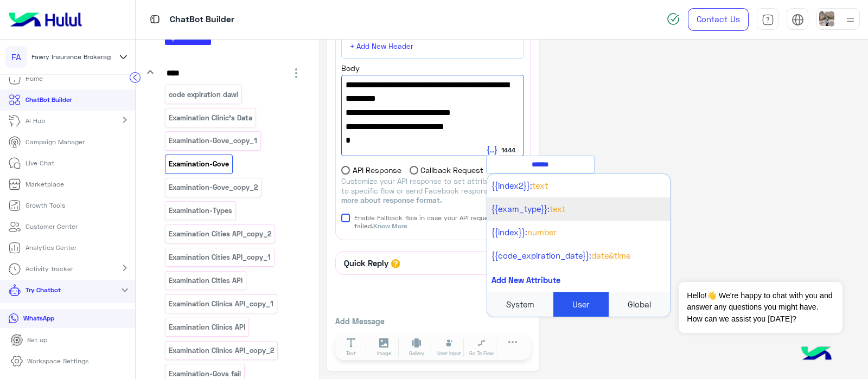 The height and width of the screenshot is (379, 868). I want to click on span: "gov_attribute_name":"gov", so click(433, 127).